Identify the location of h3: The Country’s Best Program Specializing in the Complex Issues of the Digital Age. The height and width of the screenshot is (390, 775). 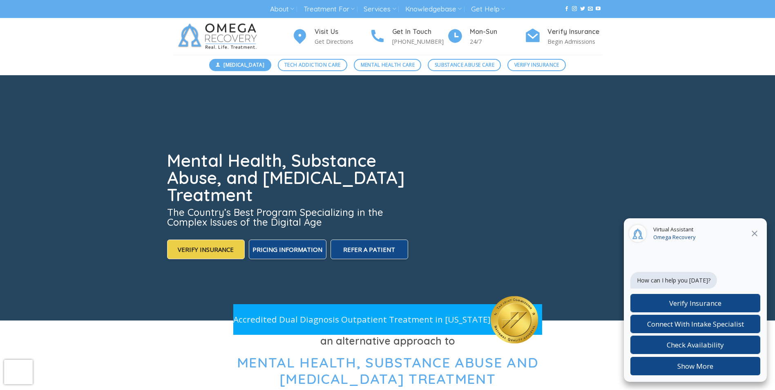
(288, 217).